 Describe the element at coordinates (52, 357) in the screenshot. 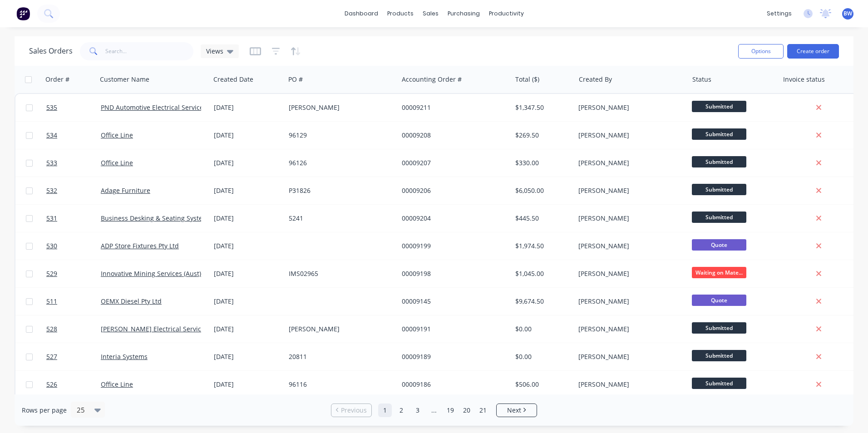

I see `span: 527` at that location.